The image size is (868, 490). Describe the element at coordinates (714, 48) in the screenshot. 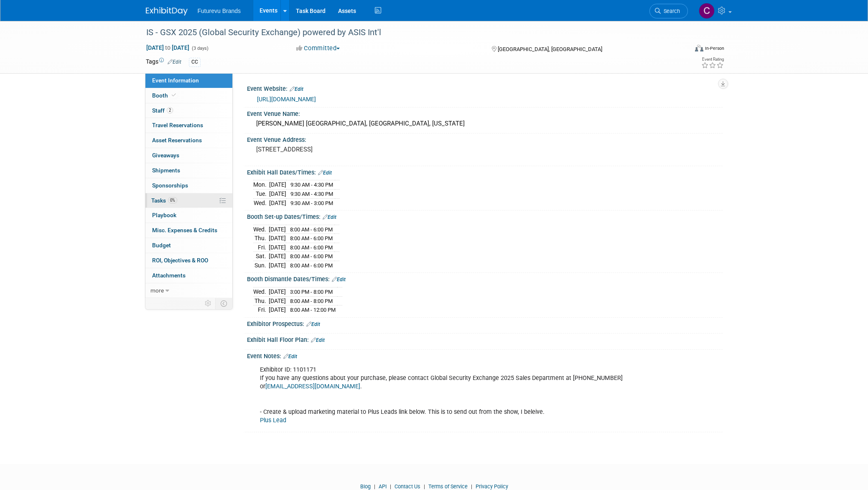

I see `div: In-Person` at that location.